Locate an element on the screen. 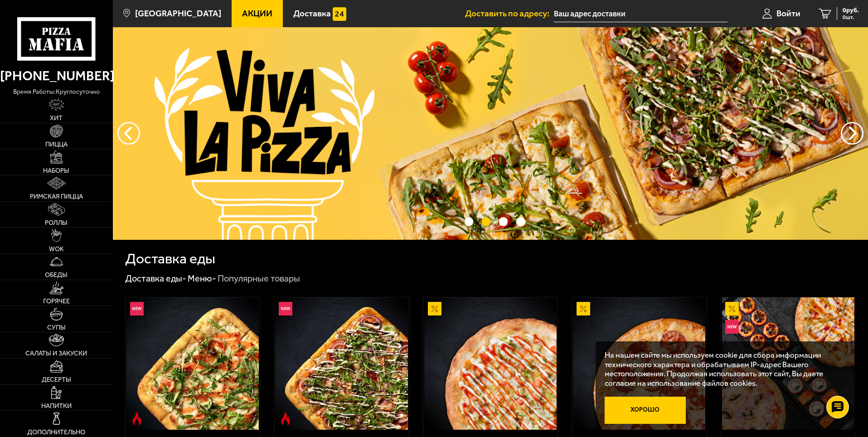 The height and width of the screenshot is (437, 868). span: Дополнительно is located at coordinates (56, 432).